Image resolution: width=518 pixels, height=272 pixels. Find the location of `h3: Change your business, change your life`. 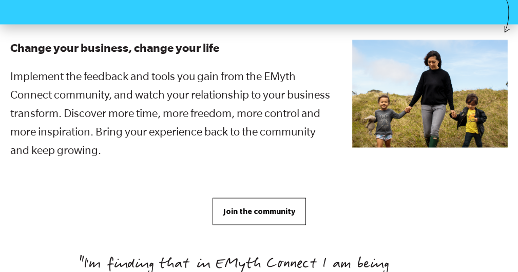

h3: Change your business, change your life is located at coordinates (174, 47).